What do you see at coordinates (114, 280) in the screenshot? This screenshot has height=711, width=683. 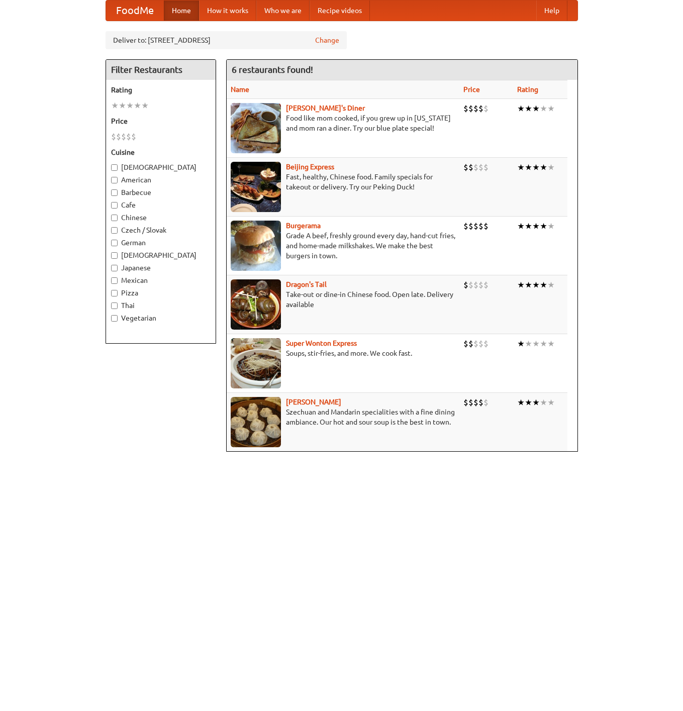 I see `input: Mexican` at bounding box center [114, 280].